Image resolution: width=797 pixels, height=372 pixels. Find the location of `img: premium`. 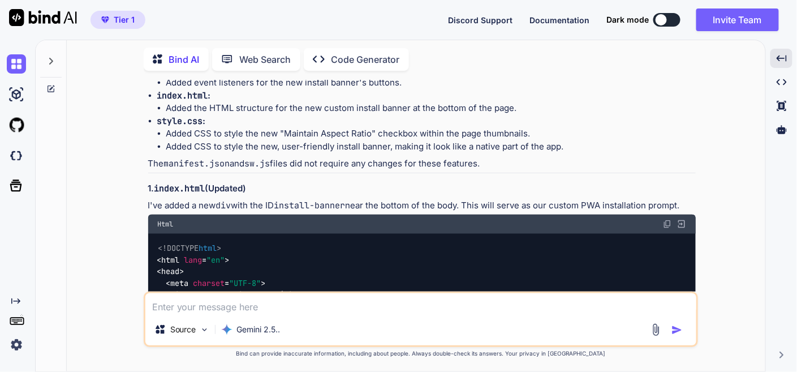

img: premium is located at coordinates (105, 20).